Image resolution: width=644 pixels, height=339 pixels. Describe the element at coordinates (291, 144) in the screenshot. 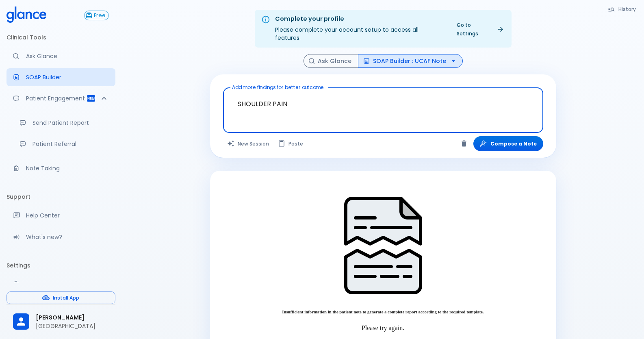

I see `button: Paste from clipboard` at that location.